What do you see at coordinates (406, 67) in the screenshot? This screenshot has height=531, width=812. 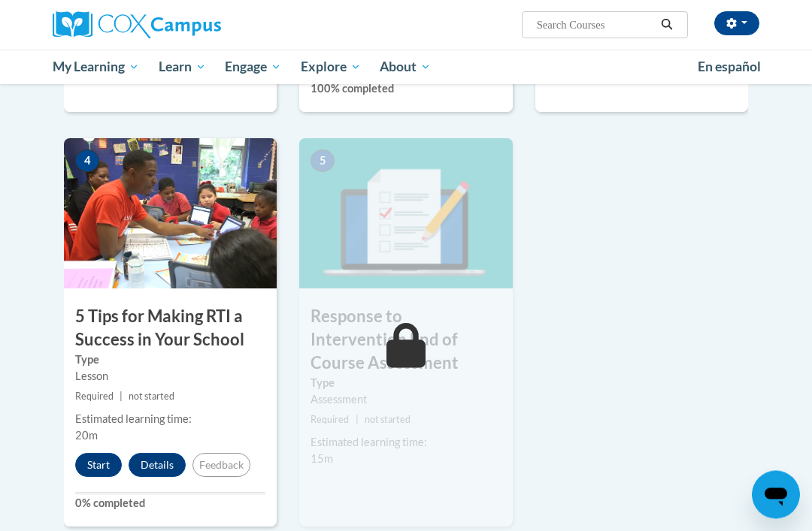 I see `a: About` at bounding box center [406, 67].